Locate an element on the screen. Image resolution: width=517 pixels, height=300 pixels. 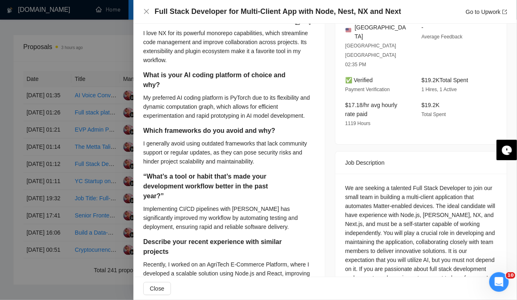
span: $19.2K Total Spent is located at coordinates (445, 80).